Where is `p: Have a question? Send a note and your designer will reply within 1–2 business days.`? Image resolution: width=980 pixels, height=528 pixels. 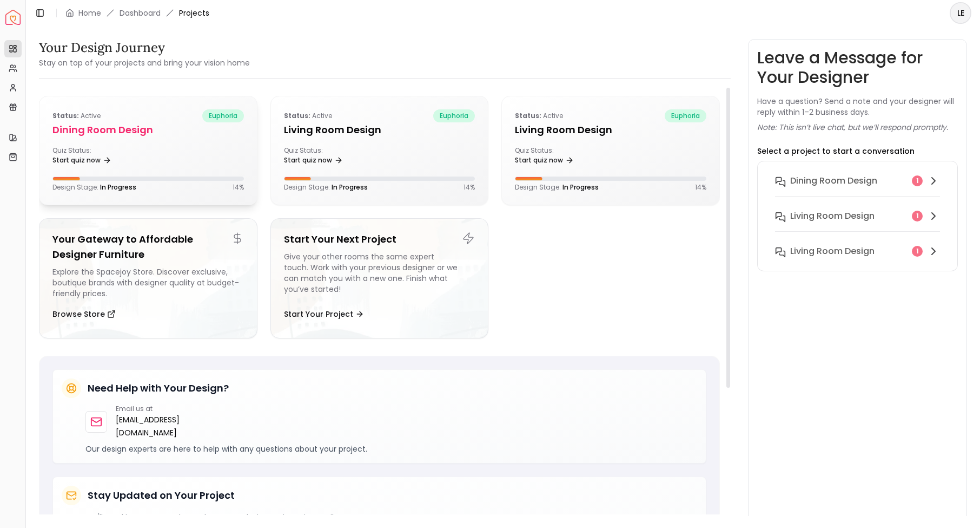 p: Have a question? Send a note and your designer will reply within 1–2 business days. is located at coordinates (857, 107).